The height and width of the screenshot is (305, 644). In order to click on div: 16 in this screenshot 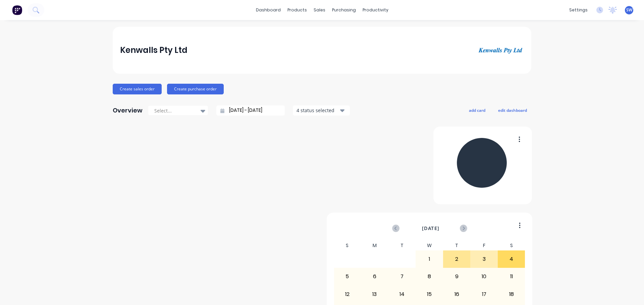, I will do `click(457, 295)`.